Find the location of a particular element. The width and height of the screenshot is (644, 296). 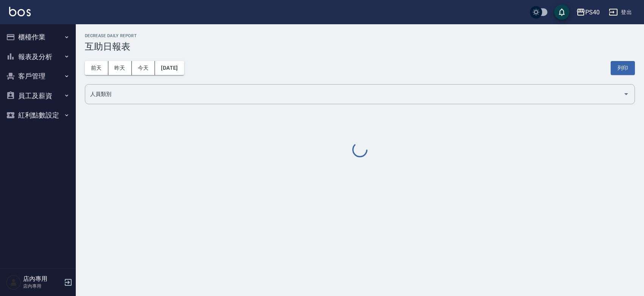

h5: 店內專用 is located at coordinates (43, 278).